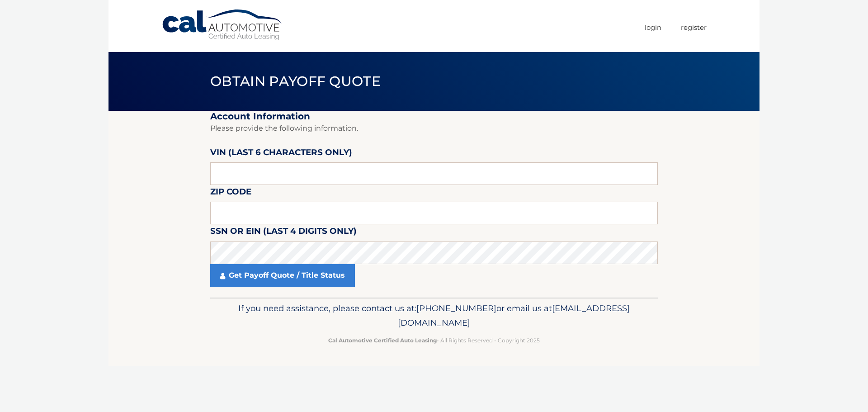 Image resolution: width=868 pixels, height=412 pixels. Describe the element at coordinates (434, 116) in the screenshot. I see `h2: Account Information` at that location.